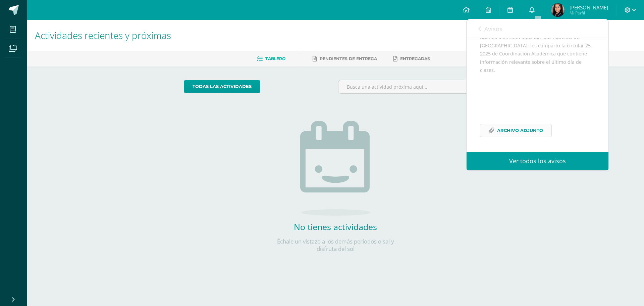 The width and height of the screenshot is (644, 306). I want to click on span: Actividades recientes y próximas, so click(103, 35).